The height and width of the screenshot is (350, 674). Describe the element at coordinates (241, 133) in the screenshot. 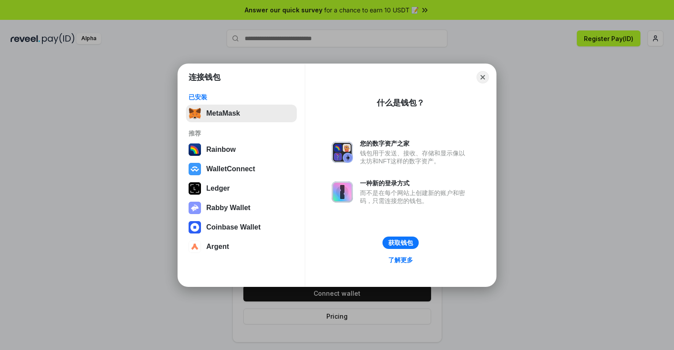

I see `div: 推荐` at that location.